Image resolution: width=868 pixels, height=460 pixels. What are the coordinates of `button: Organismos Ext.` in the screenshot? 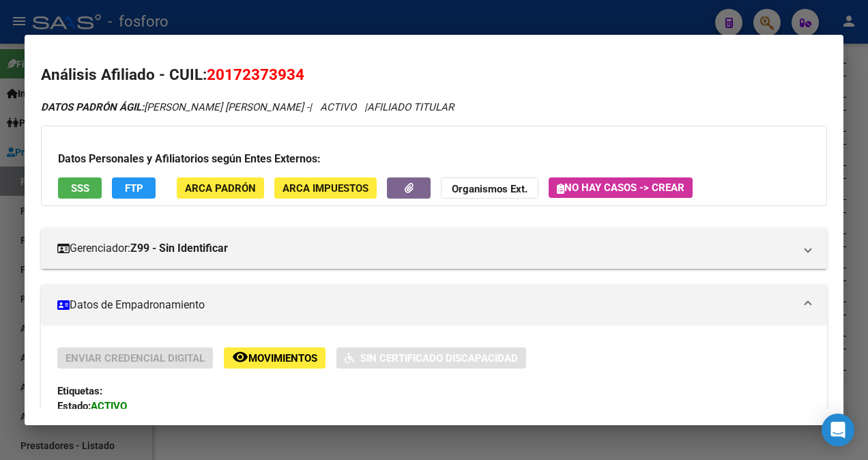 It's located at (490, 188).